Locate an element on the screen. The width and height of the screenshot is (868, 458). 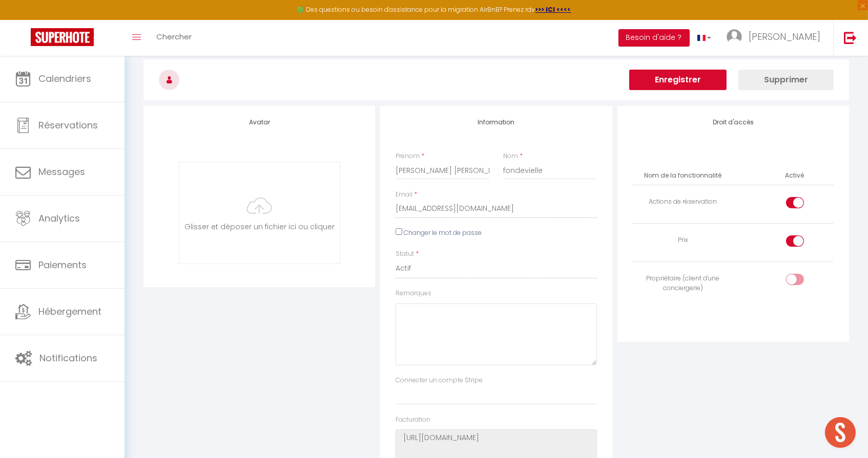
button: Supprimer is located at coordinates (786, 80).